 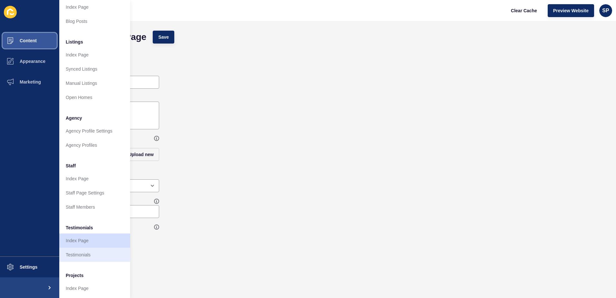 What do you see at coordinates (163, 37) in the screenshot?
I see `button: Save` at bounding box center [163, 37].